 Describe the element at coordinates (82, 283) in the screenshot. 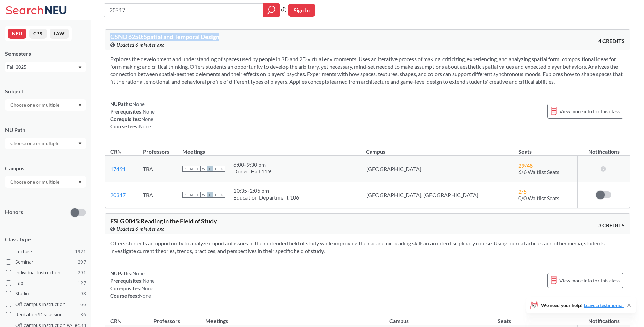

I see `span: 127` at that location.